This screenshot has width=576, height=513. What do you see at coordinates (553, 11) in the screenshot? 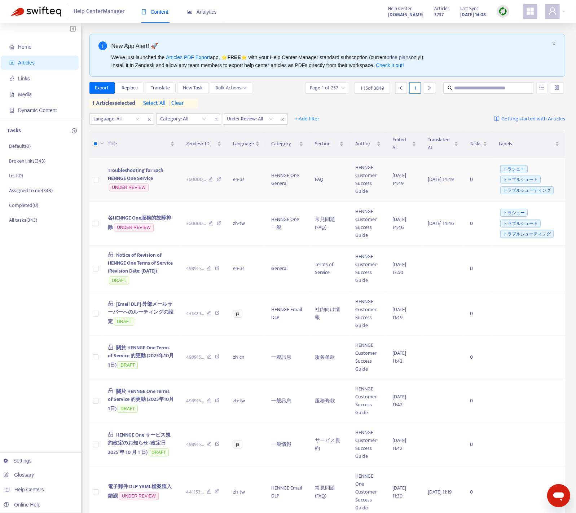
I see `span: user` at bounding box center [553, 11].